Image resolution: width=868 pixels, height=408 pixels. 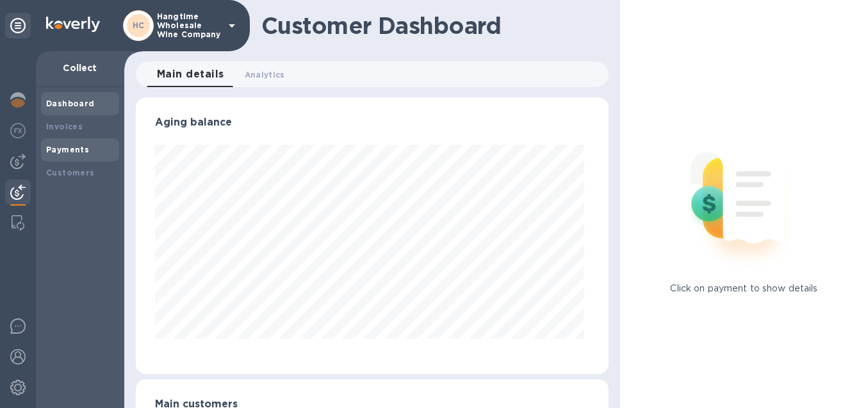 What do you see at coordinates (64, 126) in the screenshot?
I see `b: Invoices` at bounding box center [64, 126].